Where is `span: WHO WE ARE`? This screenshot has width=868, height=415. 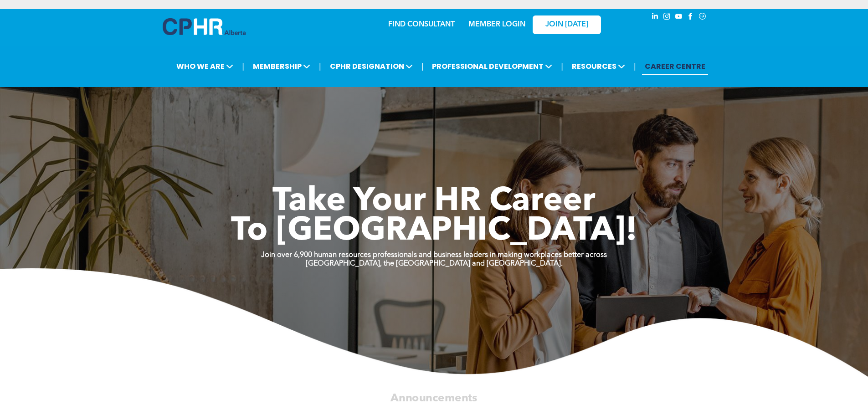
span: WHO WE ARE is located at coordinates (204, 66).